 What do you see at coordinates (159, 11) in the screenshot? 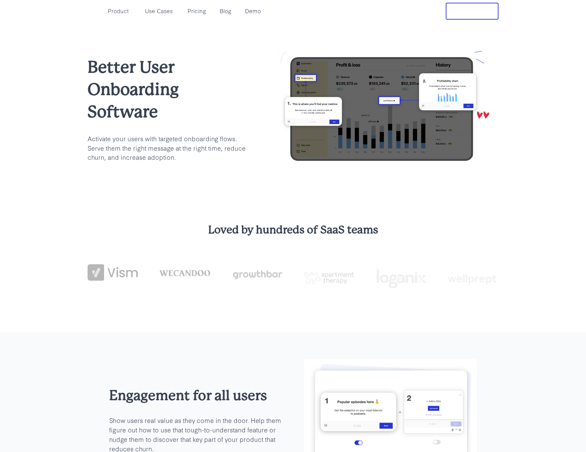
I see `button: Use Cases` at bounding box center [159, 11].